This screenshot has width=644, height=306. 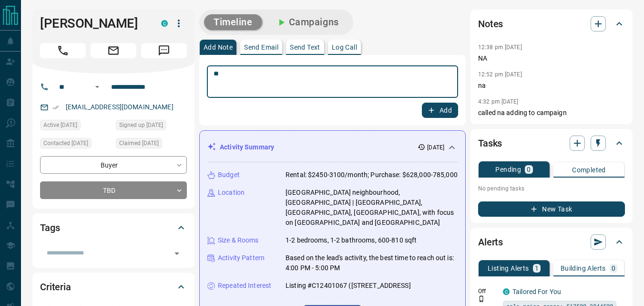 I want to click on p: Log Call, so click(x=344, y=47).